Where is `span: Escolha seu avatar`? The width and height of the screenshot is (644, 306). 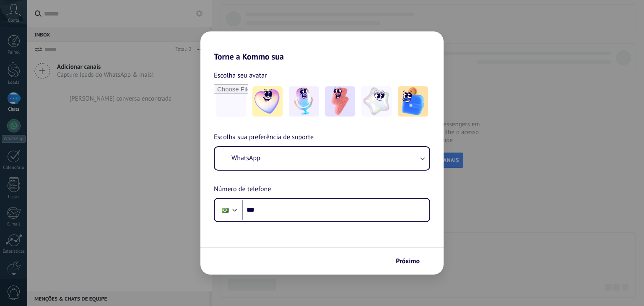
span: Escolha seu avatar is located at coordinates (240, 75).